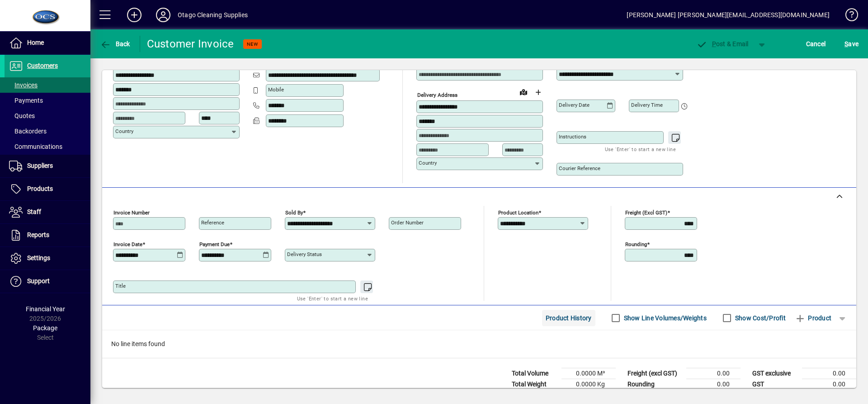 This screenshot has height=404, width=868. I want to click on span: Reports, so click(38, 235).